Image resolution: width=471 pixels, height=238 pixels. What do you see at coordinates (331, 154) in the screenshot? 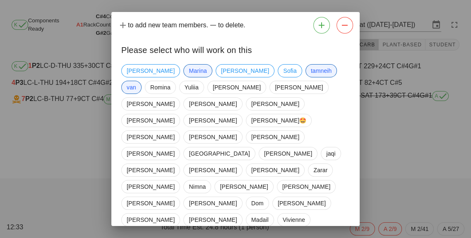
I see `span: jaqi` at bounding box center [331, 154].